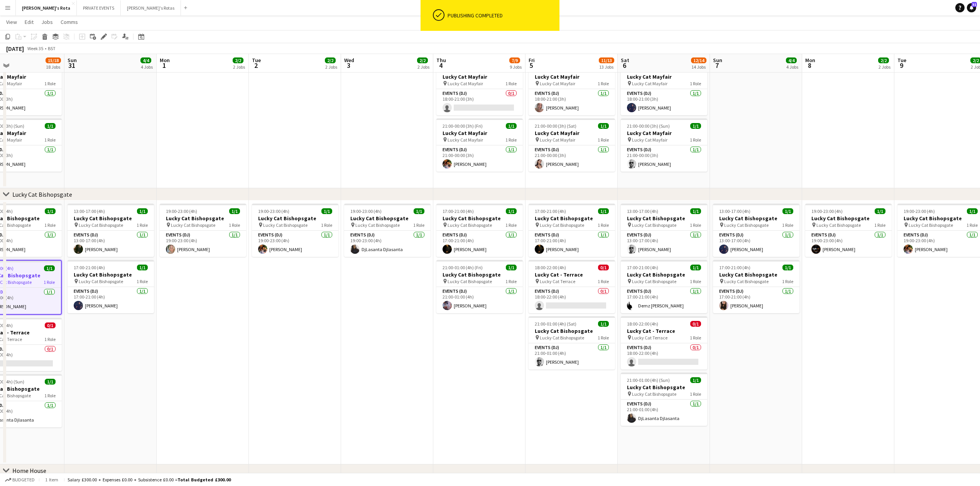  What do you see at coordinates (664, 343) in the screenshot?
I see `app-job-card: 18:00-22:00 (4h)0/1Lucky Cat - Terrace Lucky Cat Terrace1 RoleEvents (DJ)0/118:00-22:00 (4h)` at bounding box center [664, 343].